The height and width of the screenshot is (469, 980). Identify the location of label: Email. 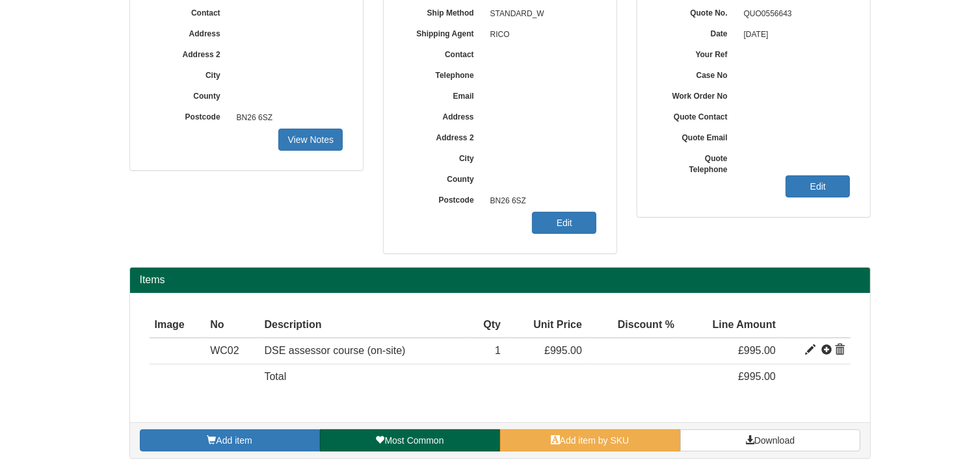
(443, 94).